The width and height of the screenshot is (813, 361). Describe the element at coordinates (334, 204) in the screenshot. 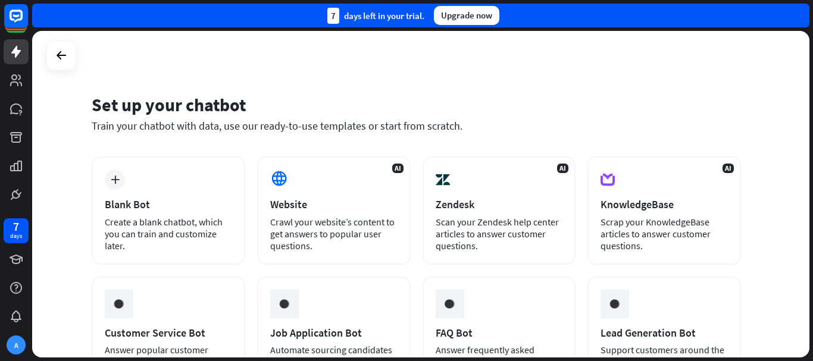

I see `div: Website` at that location.